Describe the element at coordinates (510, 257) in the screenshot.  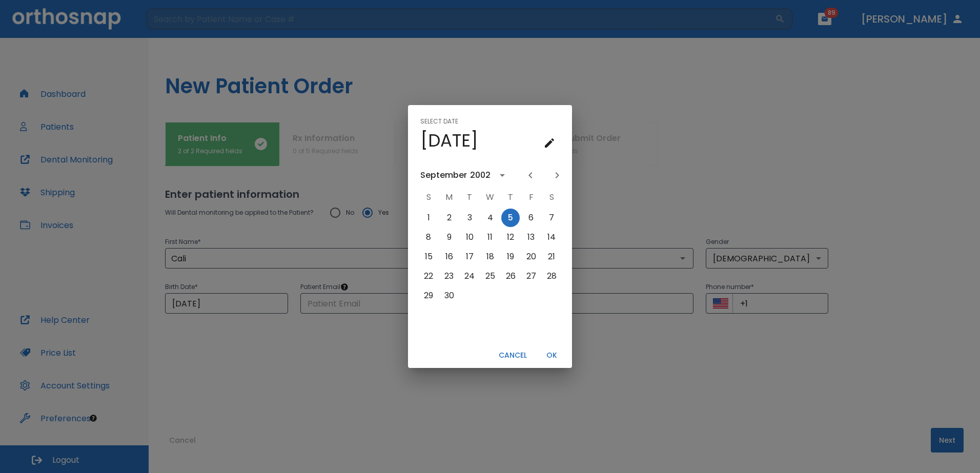
I see `button: Sep 19, 2002` at that location.